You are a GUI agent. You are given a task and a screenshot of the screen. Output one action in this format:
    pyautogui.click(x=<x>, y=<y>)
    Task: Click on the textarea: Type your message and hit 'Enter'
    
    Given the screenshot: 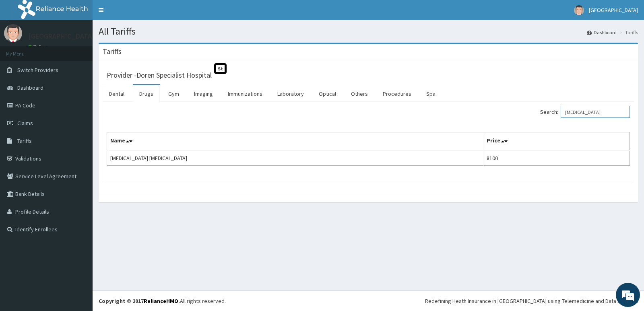 What is the action you would take?
    pyautogui.click(x=78, y=234)
    